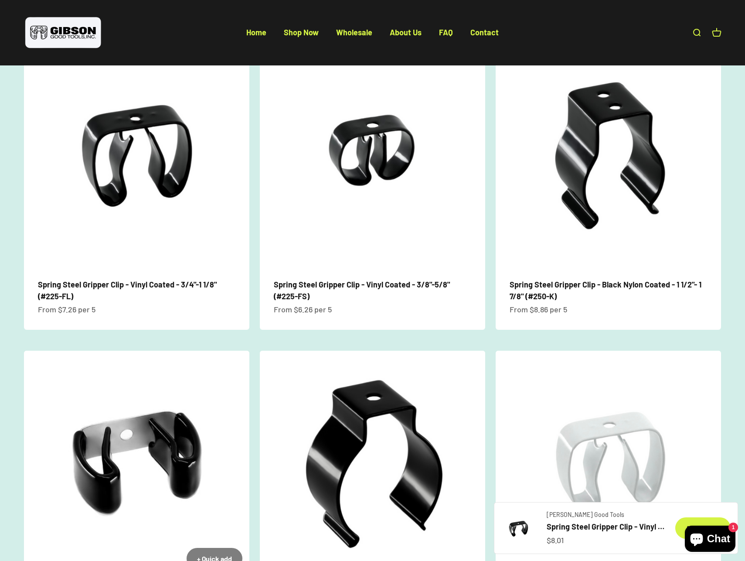  I want to click on sale-price: From $7.26 per 5, so click(67, 309).